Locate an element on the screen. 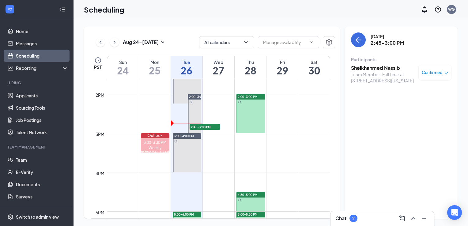 This screenshot has width=468, height=226. h3: 2:45-3:00 PM is located at coordinates (387, 43).